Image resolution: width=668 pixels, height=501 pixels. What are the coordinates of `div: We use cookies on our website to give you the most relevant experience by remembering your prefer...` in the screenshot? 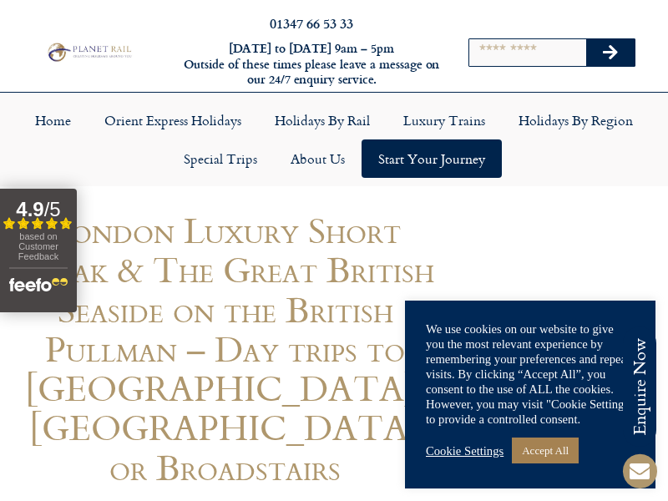 It's located at (530, 374).